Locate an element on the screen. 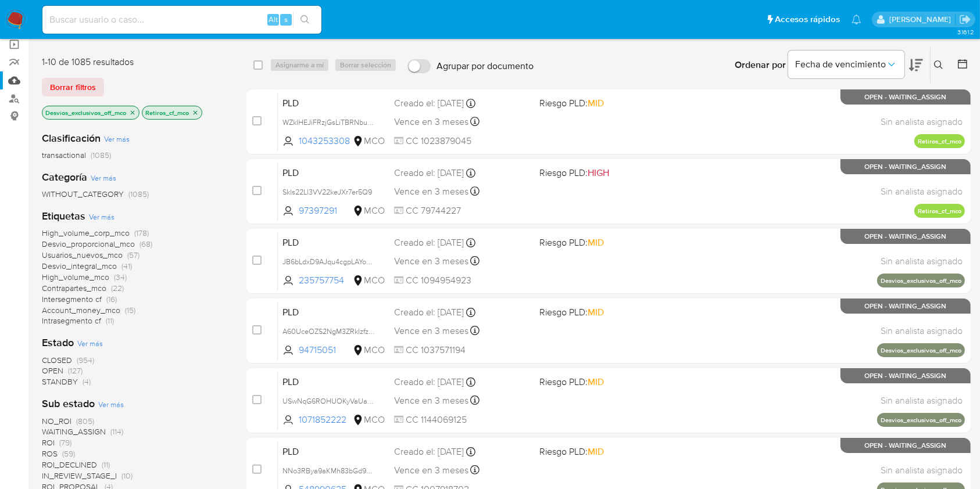 The image size is (980, 489). p: damian.rodriguez@mercadolibre.com is located at coordinates (922, 19).